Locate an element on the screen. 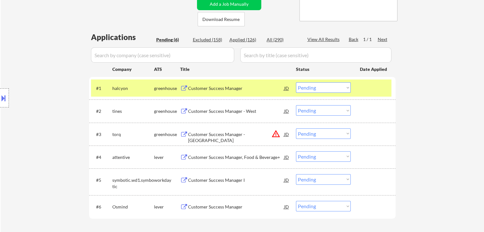  div: Date Applied is located at coordinates (374, 69).